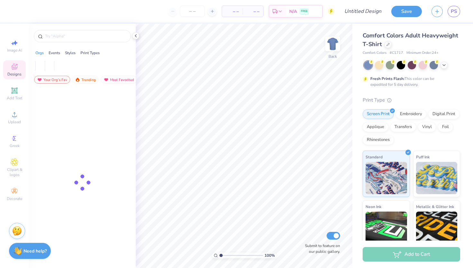 This screenshot has height=268, width=473. Describe the element at coordinates (427, 127) in the screenshot. I see `div: Vinyl` at that location.